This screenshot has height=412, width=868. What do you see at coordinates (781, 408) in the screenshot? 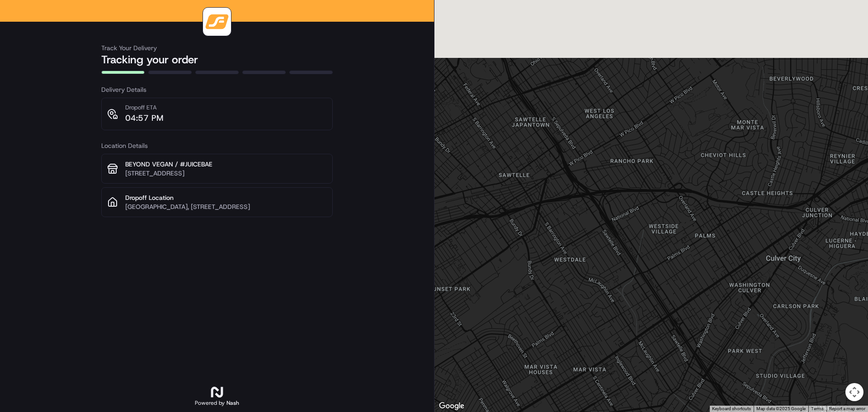
I see `span: Map data ©2025 Google` at bounding box center [781, 408].